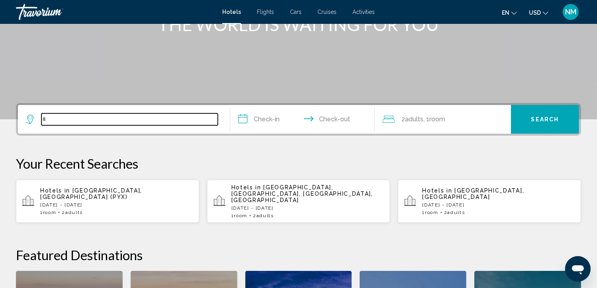 This screenshot has width=597, height=288. I want to click on div: Search widget, so click(298, 120).